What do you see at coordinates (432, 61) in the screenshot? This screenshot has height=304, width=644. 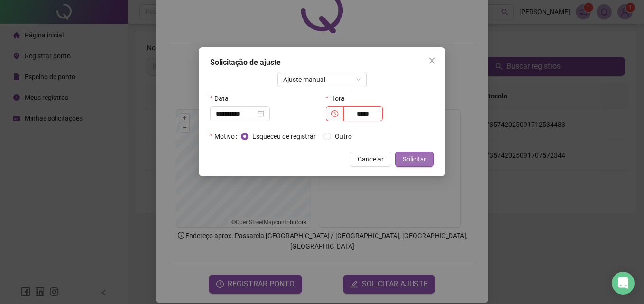 I see `span: close` at bounding box center [432, 61].